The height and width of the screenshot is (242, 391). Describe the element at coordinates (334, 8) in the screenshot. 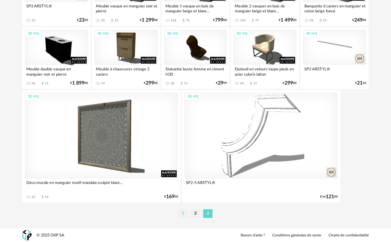

I see `div: Banquette 6 casiers en manguier et coton beige foncé` at that location.